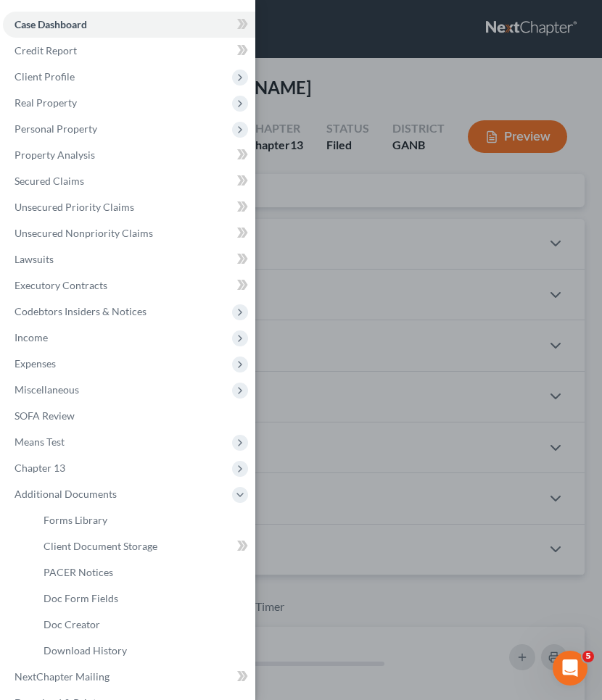 This screenshot has height=700, width=602. I want to click on span: Lawsuits, so click(34, 259).